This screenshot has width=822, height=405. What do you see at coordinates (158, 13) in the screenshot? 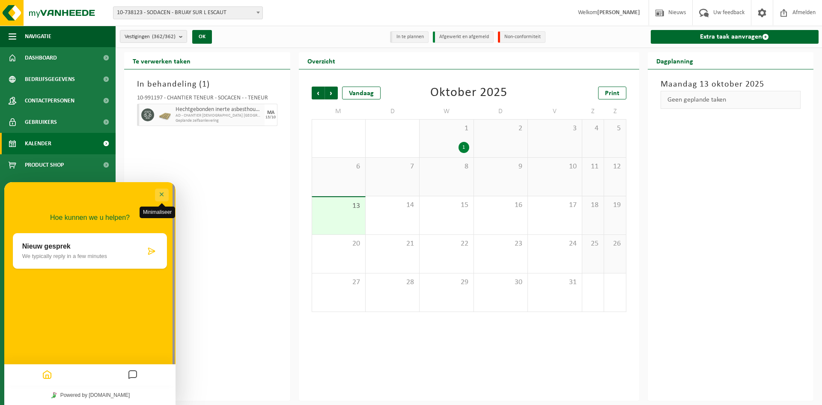
I see `button: Minimaliseer` at bounding box center [158, 13].